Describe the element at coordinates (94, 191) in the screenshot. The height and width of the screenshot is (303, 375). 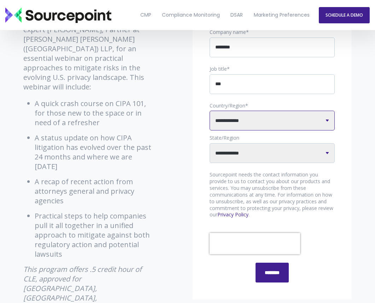
I see `li: A recap of recent action from attorneys general and privacy agencies` at that location.